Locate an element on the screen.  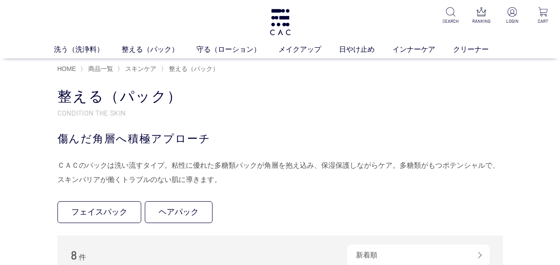
a: フェイスパック is located at coordinates (99, 212).